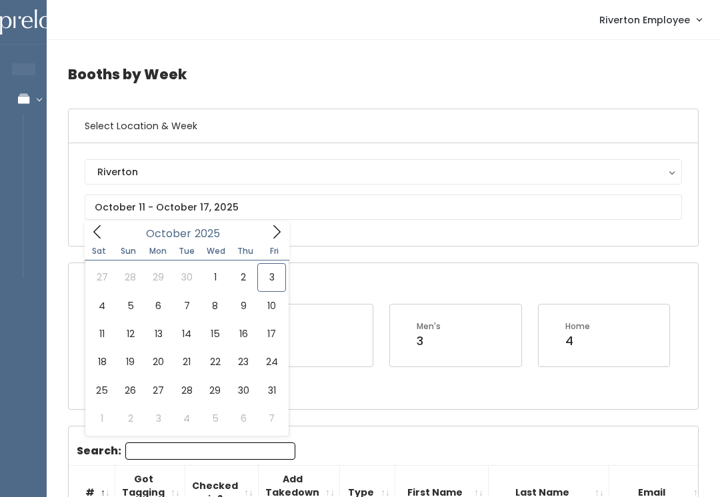 The height and width of the screenshot is (497, 720). Describe the element at coordinates (245, 251) in the screenshot. I see `span: Thu` at that location.